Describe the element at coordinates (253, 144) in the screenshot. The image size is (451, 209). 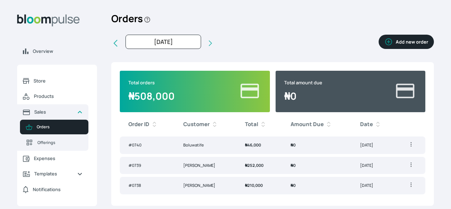
I see `span: 46,000` at that location.